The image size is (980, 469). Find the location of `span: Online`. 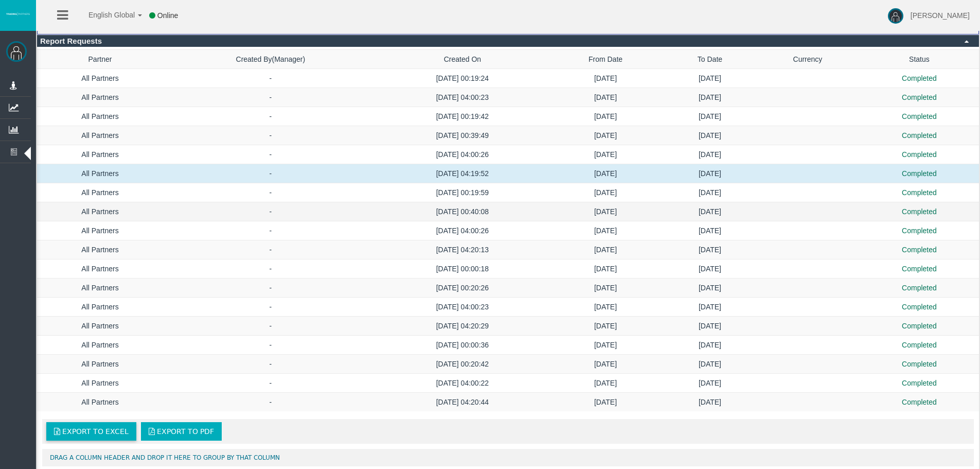

span: Online is located at coordinates (168, 15).